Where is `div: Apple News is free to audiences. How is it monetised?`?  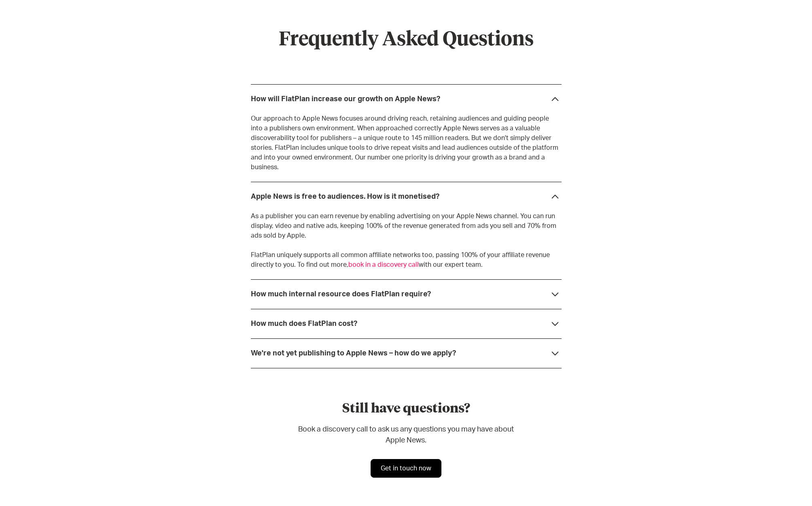 div: Apple News is free to audiences. How is it monetised? is located at coordinates (345, 197).